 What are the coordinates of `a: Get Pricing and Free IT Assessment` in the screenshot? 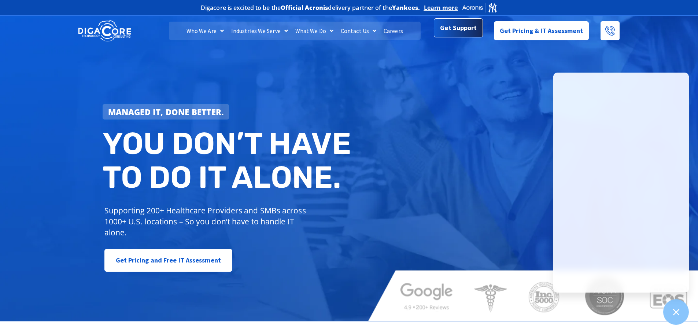 It's located at (168, 260).